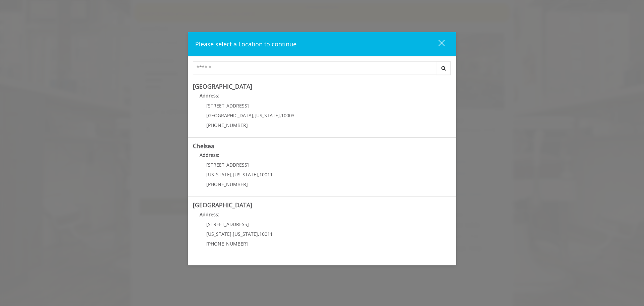 Image resolution: width=644 pixels, height=306 pixels. I want to click on i: Search button, so click(443, 68).